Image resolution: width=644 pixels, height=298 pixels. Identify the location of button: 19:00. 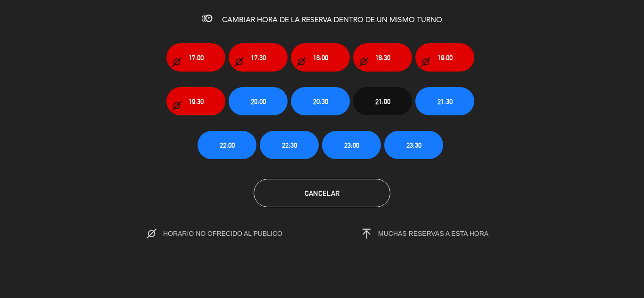
(445, 57).